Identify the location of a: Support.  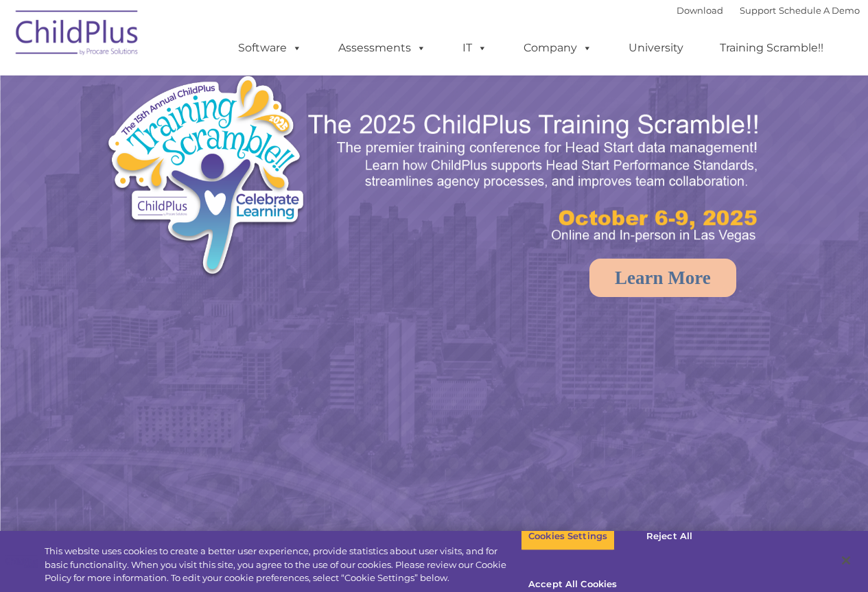
(758, 10).